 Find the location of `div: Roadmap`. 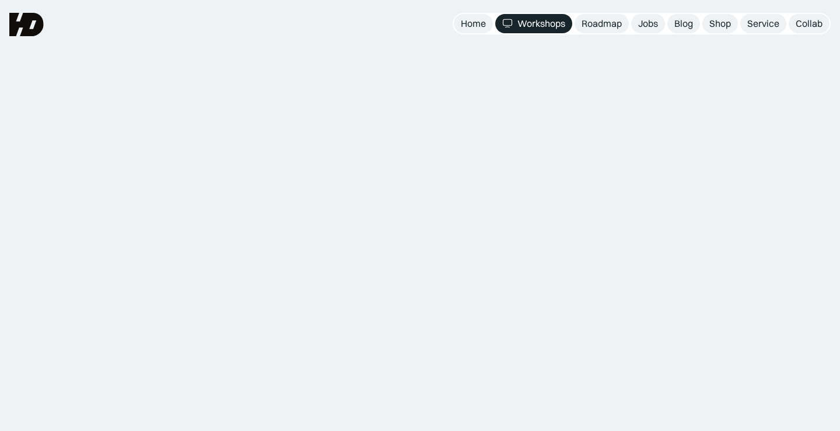

div: Roadmap is located at coordinates (602, 23).